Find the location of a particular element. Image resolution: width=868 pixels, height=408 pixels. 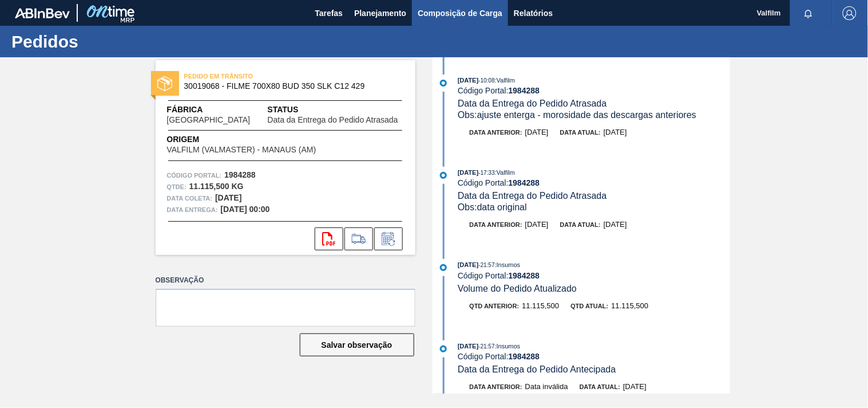

span: PEDIDO EM TRÂNSITO is located at coordinates (264, 76).